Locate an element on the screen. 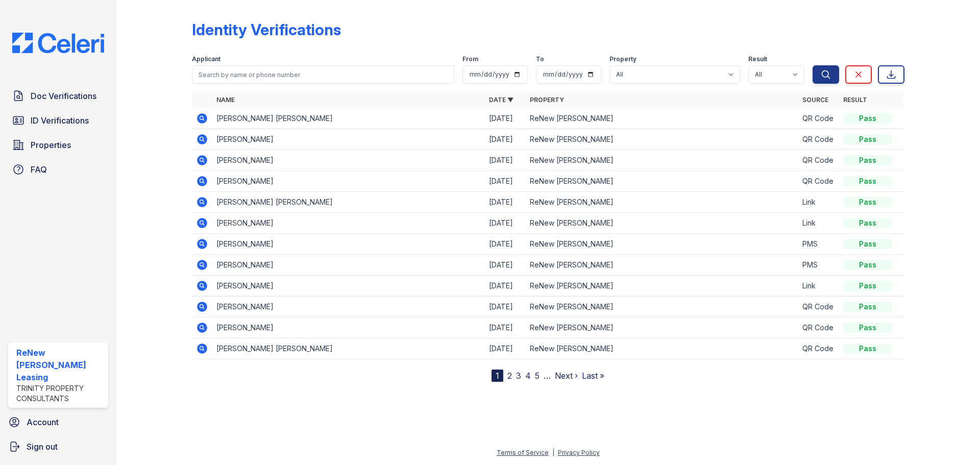  div: Identity Verifications is located at coordinates (266, 30).